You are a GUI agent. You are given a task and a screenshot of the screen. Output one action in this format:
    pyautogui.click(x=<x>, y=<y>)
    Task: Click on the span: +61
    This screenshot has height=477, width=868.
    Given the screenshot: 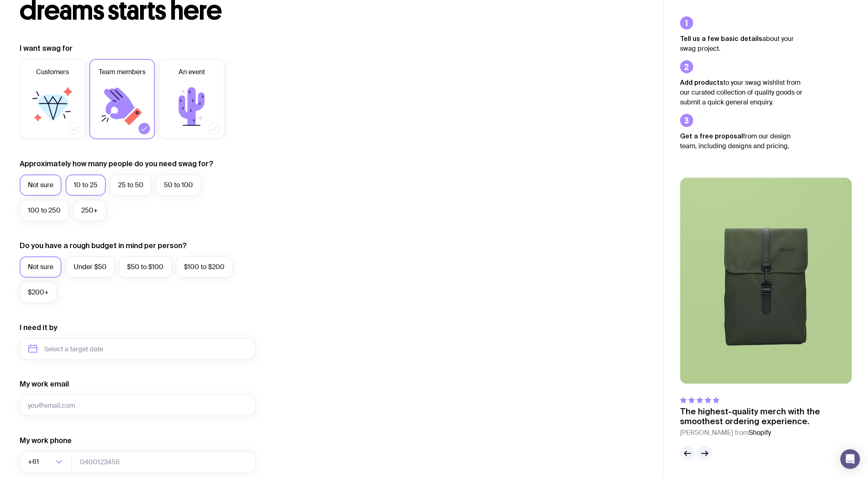 What is the action you would take?
    pyautogui.click(x=34, y=462)
    